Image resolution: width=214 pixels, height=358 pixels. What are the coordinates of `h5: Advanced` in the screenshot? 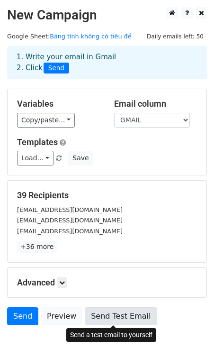 It's located at (107, 282).